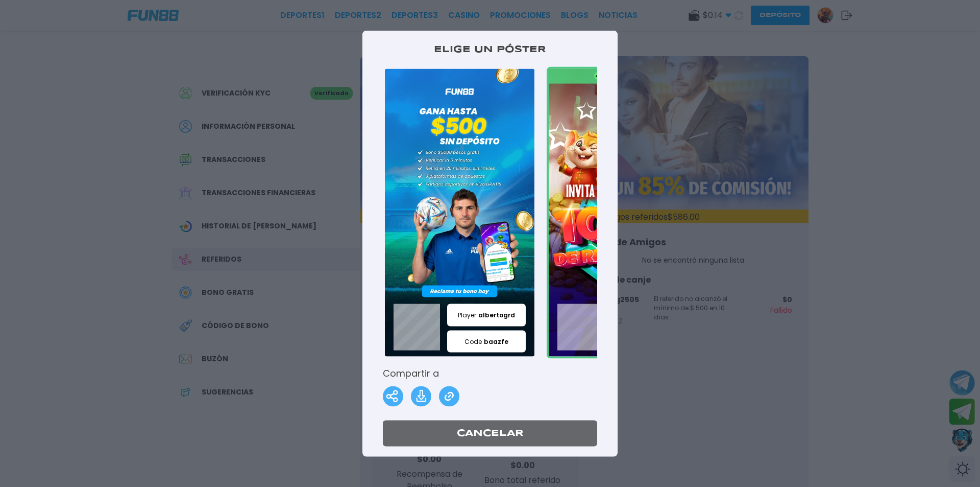 This screenshot has height=487, width=980. Describe the element at coordinates (487, 315) in the screenshot. I see `p: Player` at that location.